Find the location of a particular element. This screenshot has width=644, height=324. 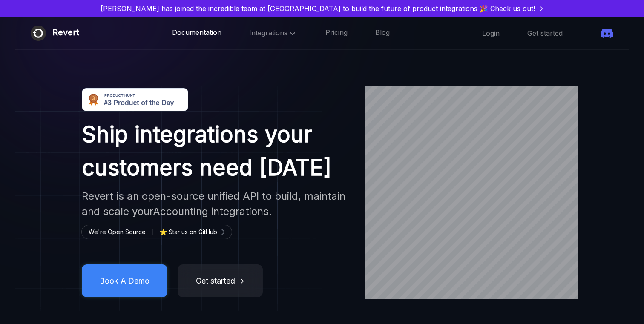

img: Revert logo is located at coordinates (38, 33).